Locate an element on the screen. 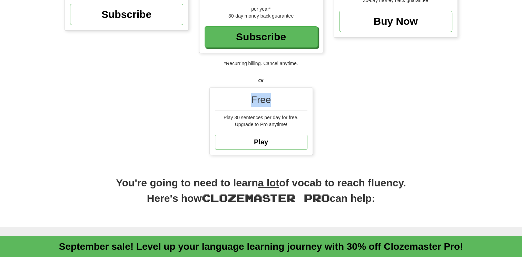 The height and width of the screenshot is (257, 522). a: Play is located at coordinates (261, 142).